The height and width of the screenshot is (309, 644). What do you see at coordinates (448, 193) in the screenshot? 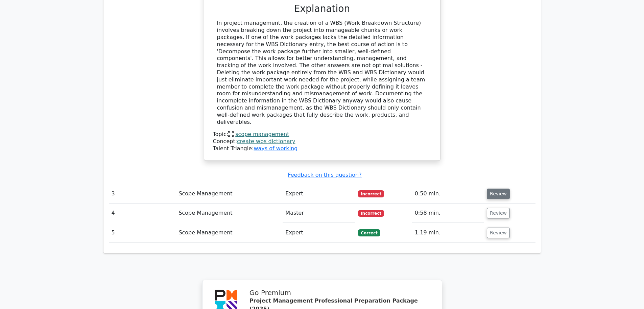
I see `td: 0:50 min.` at bounding box center [448, 193].